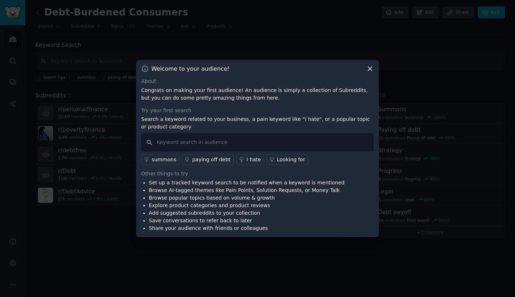 The image size is (515, 297). Describe the element at coordinates (258, 81) in the screenshot. I see `div: About` at that location.